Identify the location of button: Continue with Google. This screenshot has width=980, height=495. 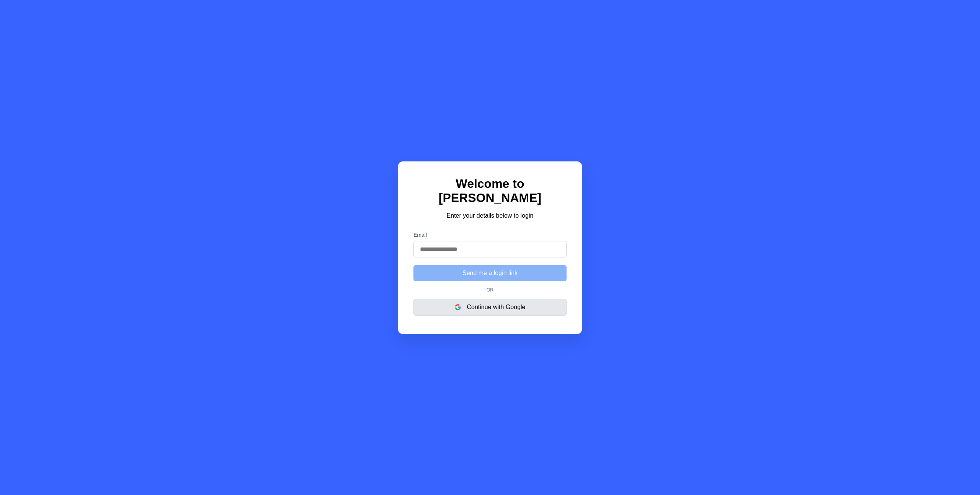
(490, 307).